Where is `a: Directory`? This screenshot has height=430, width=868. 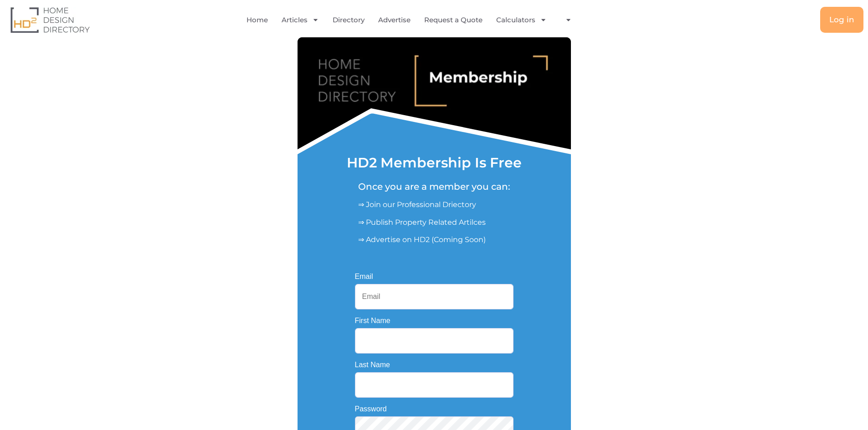 a: Directory is located at coordinates (348, 20).